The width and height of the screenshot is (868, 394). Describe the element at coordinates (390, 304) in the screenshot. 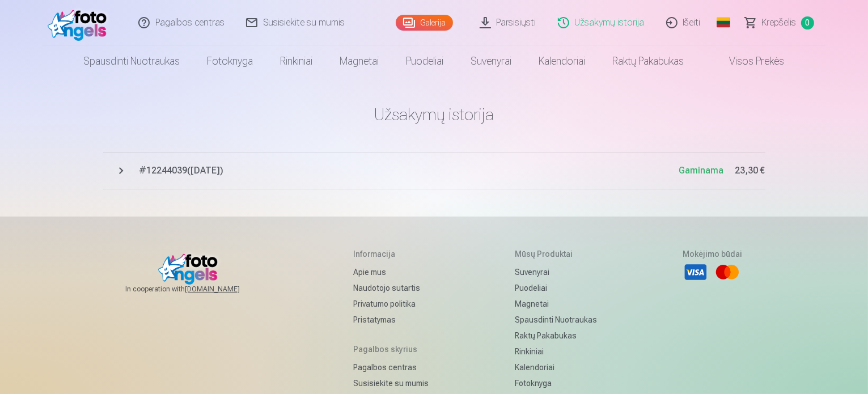

I see `a: Privatumo politika` at that location.